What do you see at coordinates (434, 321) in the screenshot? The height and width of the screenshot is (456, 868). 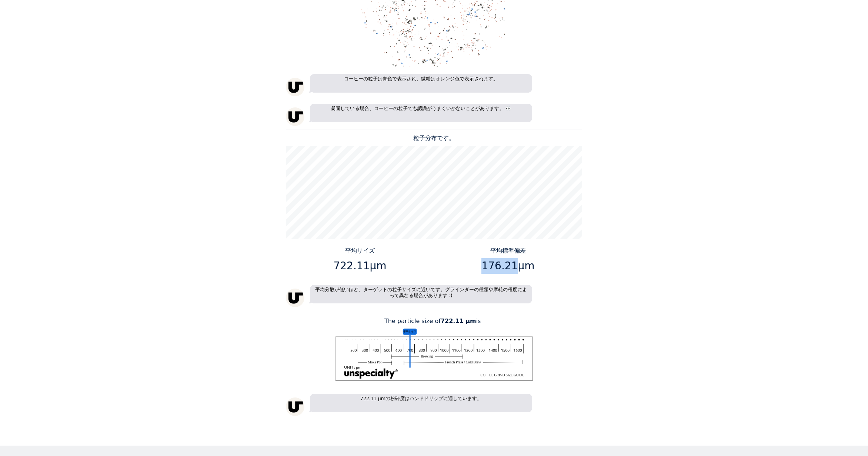 I see `p: The particle size of is` at bounding box center [434, 321].